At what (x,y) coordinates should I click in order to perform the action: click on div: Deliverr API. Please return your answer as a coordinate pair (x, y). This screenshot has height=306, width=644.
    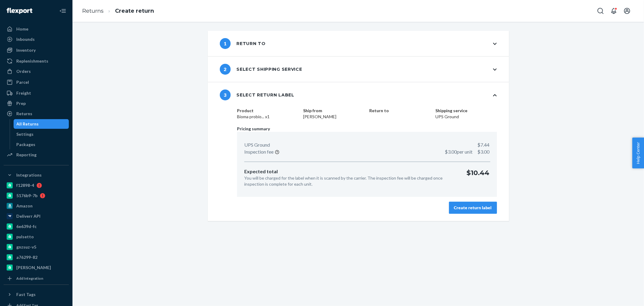
    Looking at the image, I should click on (29, 216).